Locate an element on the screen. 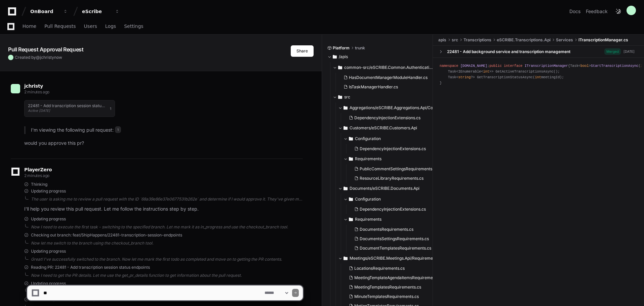  button: common-src/eSCRIBE.Common.Authentication/Handlers is located at coordinates (383, 67).